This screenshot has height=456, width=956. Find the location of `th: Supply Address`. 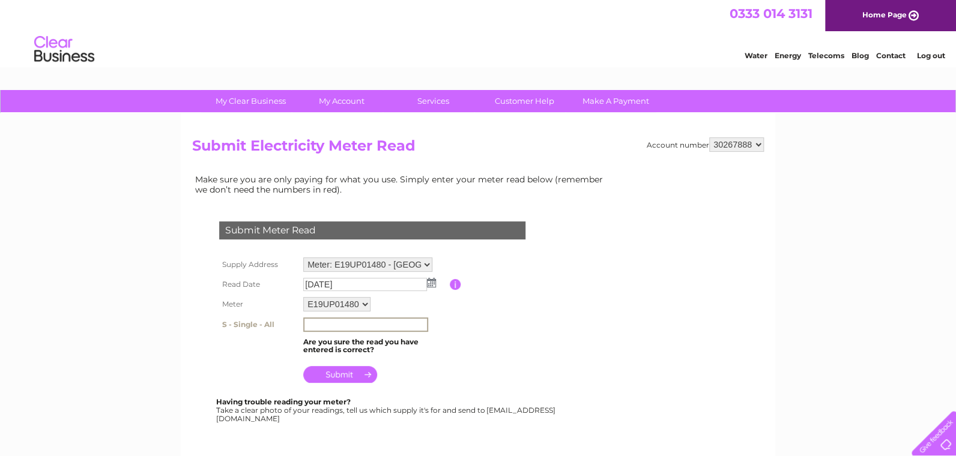

th: Supply Address is located at coordinates (258, 265).